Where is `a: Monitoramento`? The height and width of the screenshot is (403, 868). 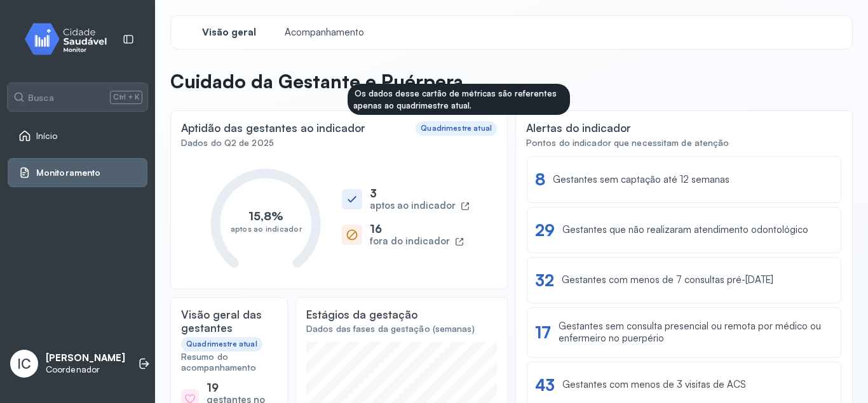 a: Monitoramento is located at coordinates (78, 173).